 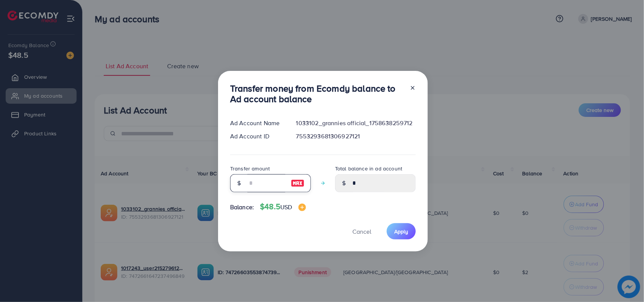 I want to click on div: 1033102_grannies official_1758638259712, so click(x=356, y=123).